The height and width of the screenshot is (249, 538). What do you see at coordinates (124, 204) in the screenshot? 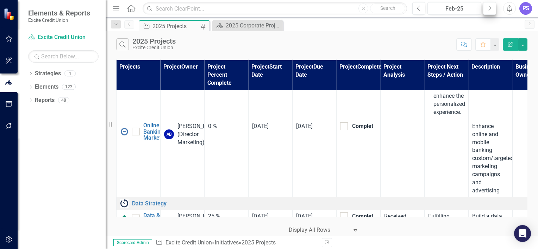
I see `img: Ongoing` at bounding box center [124, 204].